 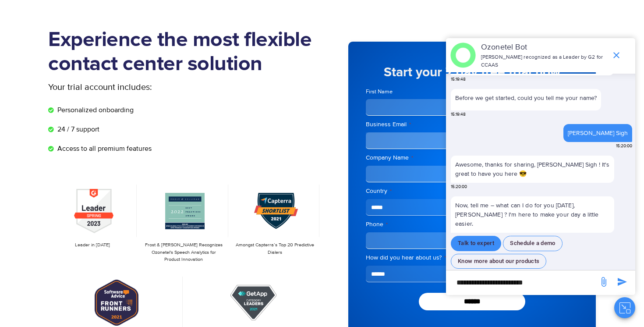 I want to click on label: Business Email, so click(x=472, y=125).